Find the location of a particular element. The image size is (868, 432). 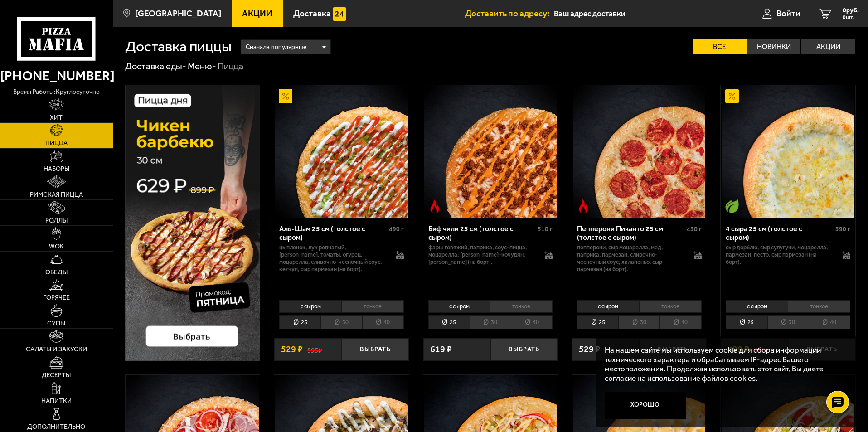

span: 490 г is located at coordinates (396, 229).